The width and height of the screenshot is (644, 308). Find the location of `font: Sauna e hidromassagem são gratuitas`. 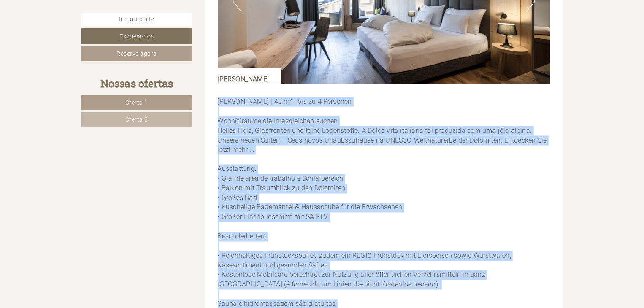

font: Sauna e hidromassagem são gratuitas is located at coordinates (277, 304).